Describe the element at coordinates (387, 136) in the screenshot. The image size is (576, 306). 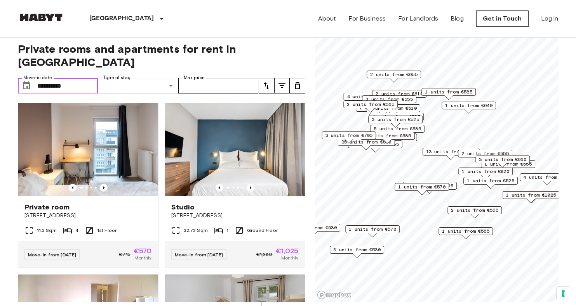
I see `span: 3 units from €585` at that location.